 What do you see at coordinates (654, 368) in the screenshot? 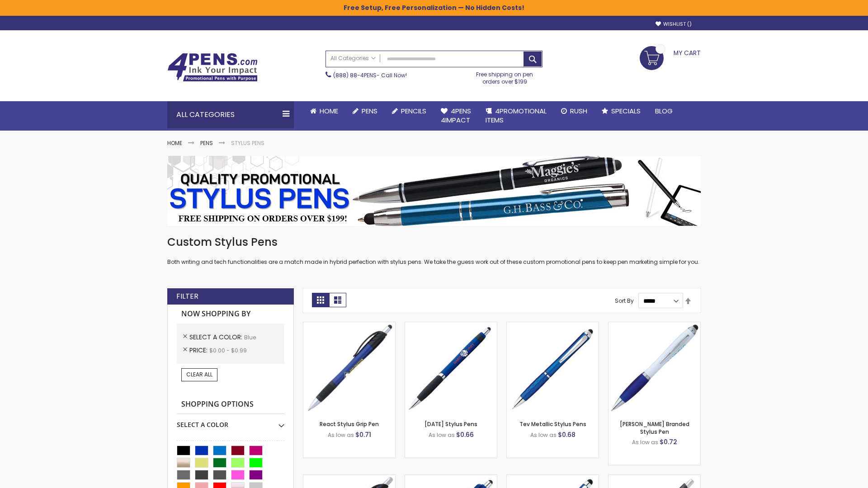
I see `img: Ion White Branded Stylus Pen-Blue` at bounding box center [654, 368].